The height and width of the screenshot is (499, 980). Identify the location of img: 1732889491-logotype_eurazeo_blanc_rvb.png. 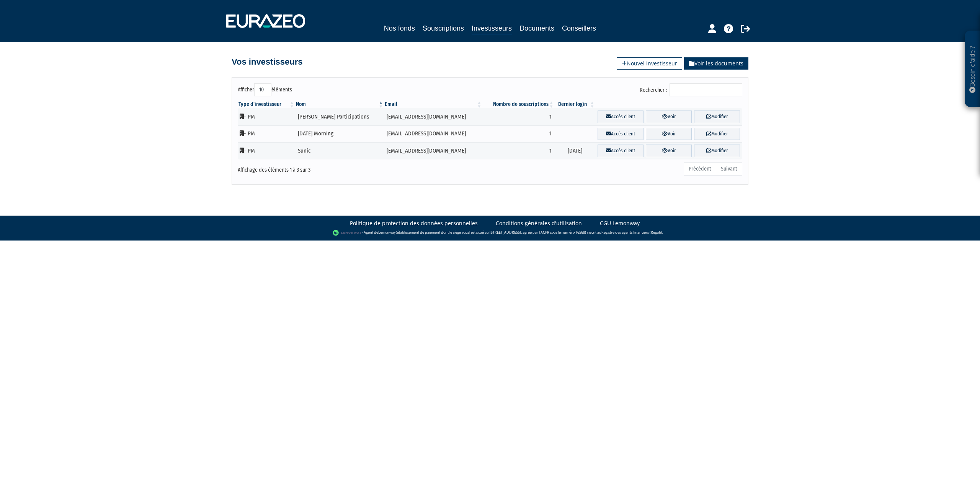
(266, 21).